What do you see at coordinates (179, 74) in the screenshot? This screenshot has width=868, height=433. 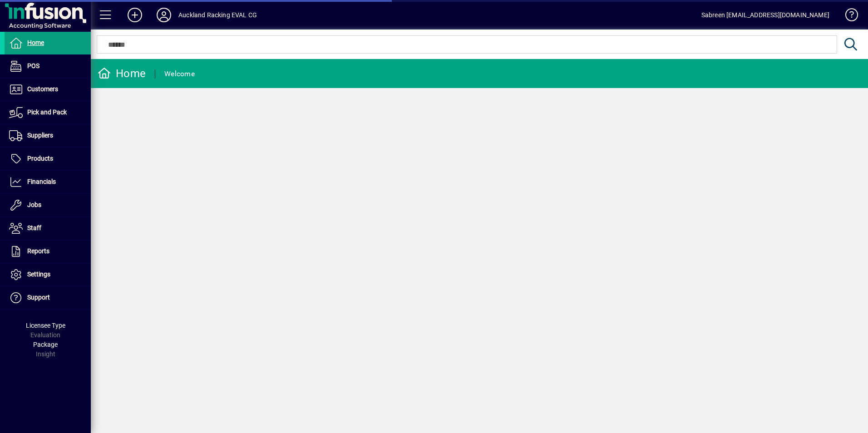 I see `div: Welcome` at bounding box center [179, 74].